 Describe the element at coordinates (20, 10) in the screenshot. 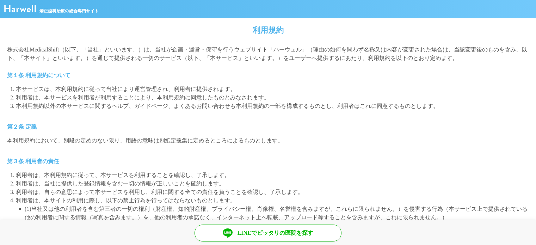

I see `a: ハーウェル` at that location.